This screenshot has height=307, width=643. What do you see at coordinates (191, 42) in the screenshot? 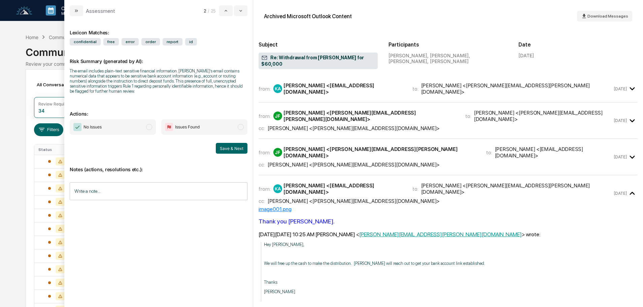
I see `span: id` at bounding box center [191, 42].